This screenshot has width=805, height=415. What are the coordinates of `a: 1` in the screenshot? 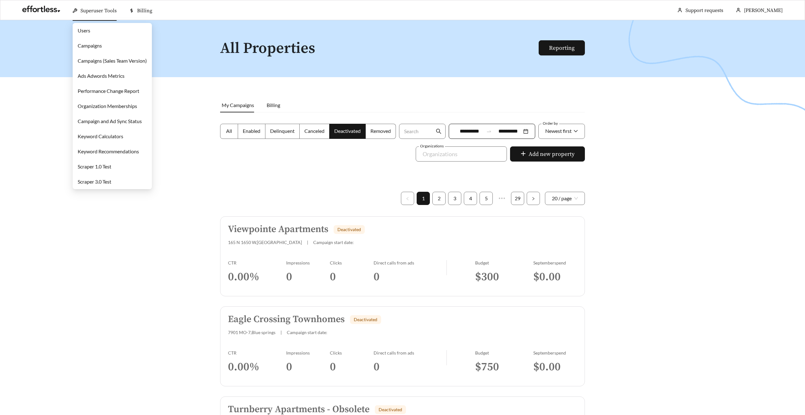 It's located at (423, 198).